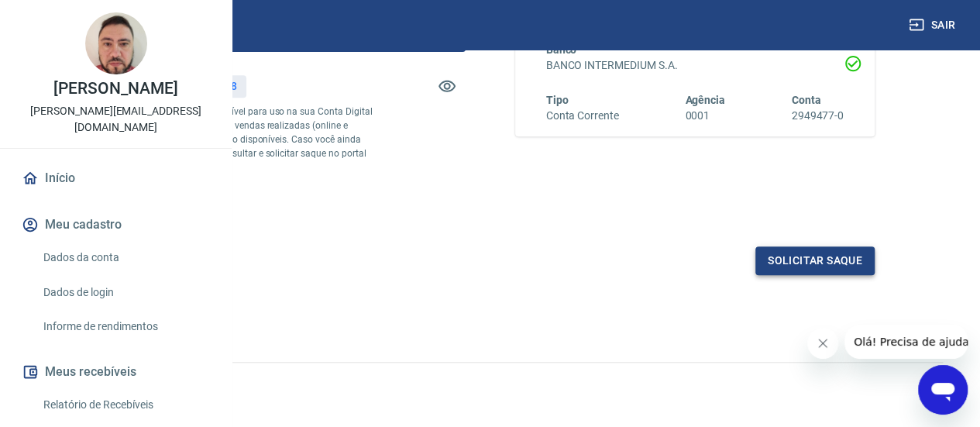  I want to click on a: Início, so click(115, 178).